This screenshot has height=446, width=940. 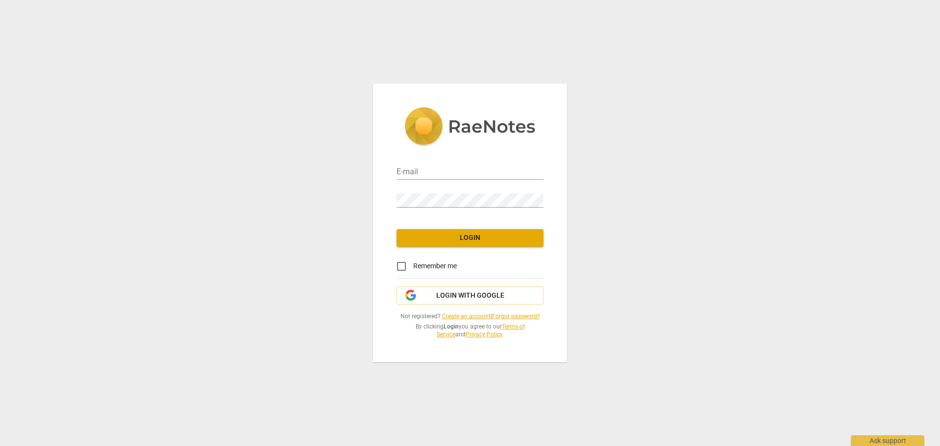 What do you see at coordinates (470, 296) in the screenshot?
I see `span: Login with Google` at bounding box center [470, 296].